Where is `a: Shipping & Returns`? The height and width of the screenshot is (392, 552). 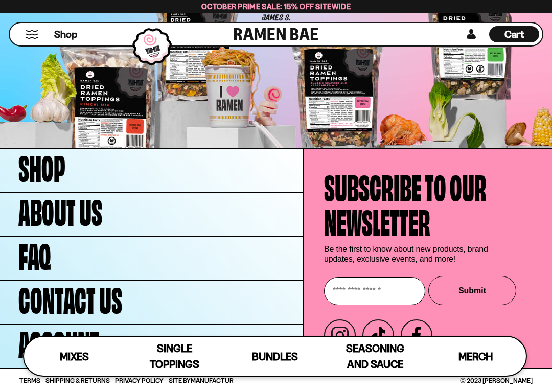
a: Shipping & Returns is located at coordinates (78, 380).